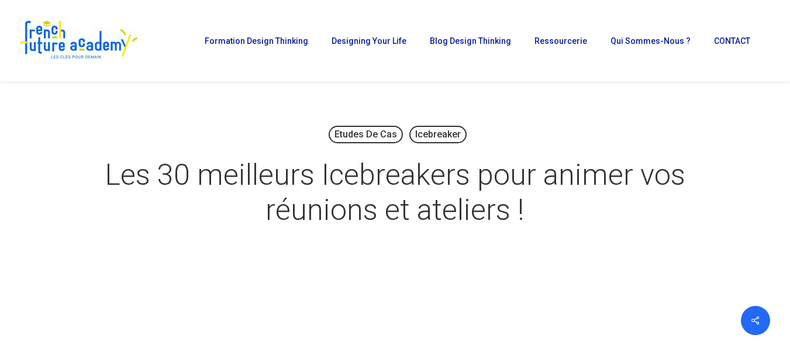  Describe the element at coordinates (369, 41) in the screenshot. I see `a: Designing Your Life` at that location.